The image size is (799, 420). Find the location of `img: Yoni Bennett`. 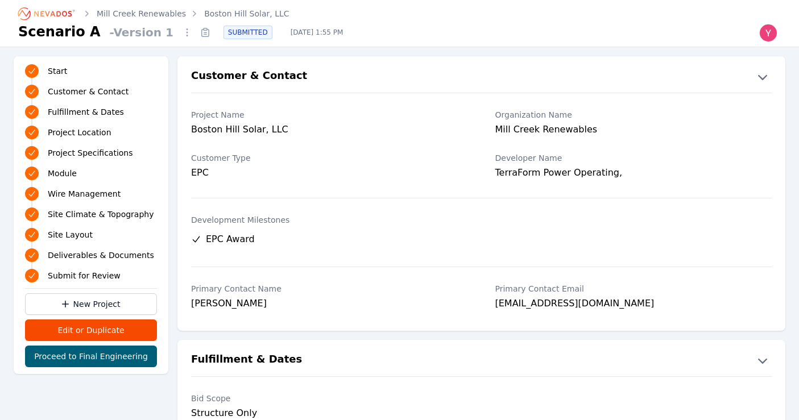

img: Yoni Bennett is located at coordinates (768, 33).